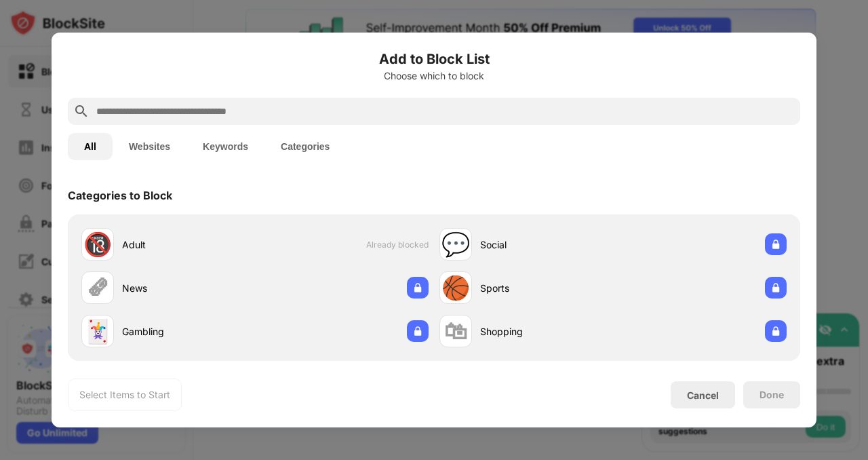  What do you see at coordinates (188, 288) in the screenshot?
I see `div: News` at bounding box center [188, 288].